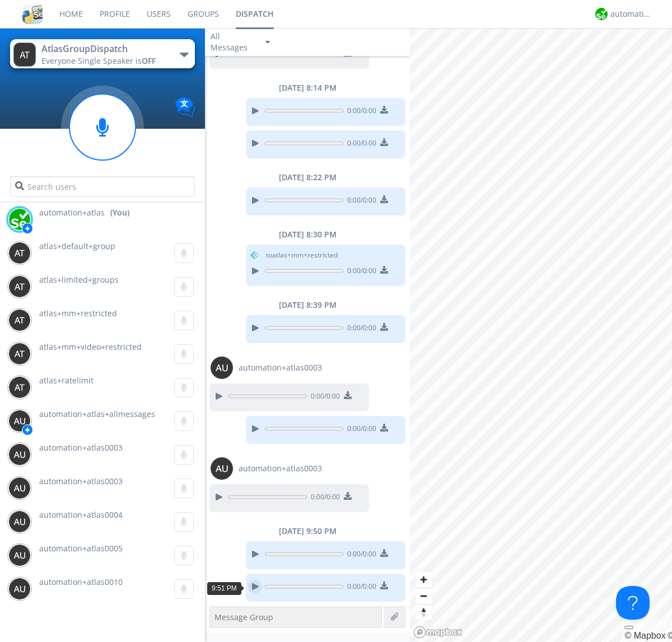  Describe the element at coordinates (423, 579) in the screenshot. I see `button: Zoom in` at that location.